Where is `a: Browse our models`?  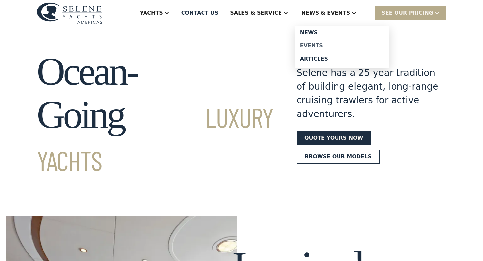
a: Browse our models is located at coordinates (338, 157).